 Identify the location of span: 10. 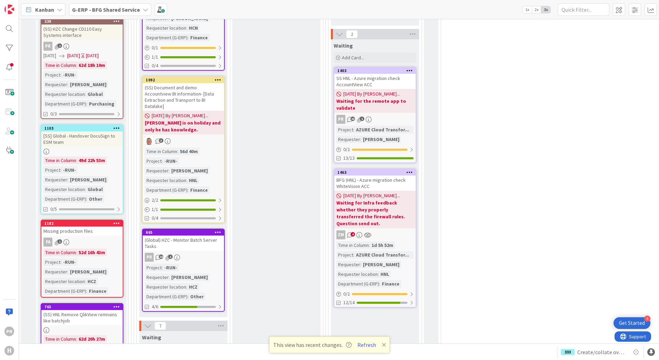
(161, 257).